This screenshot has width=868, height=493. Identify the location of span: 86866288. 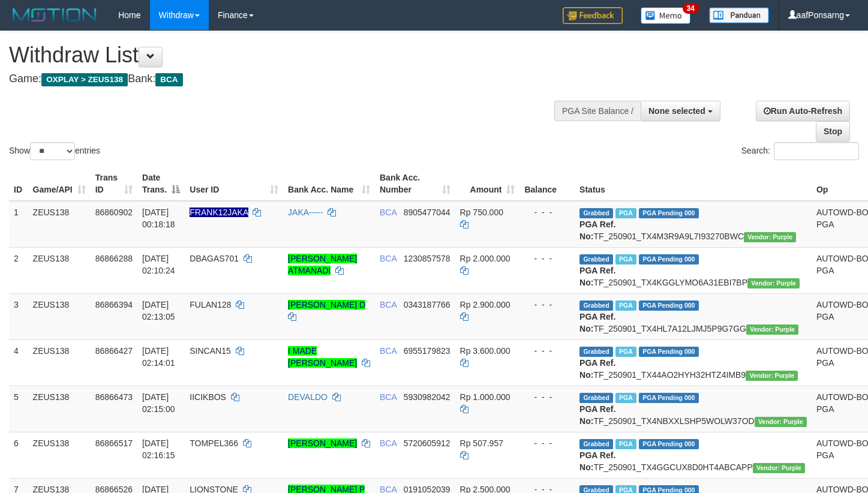
(114, 259).